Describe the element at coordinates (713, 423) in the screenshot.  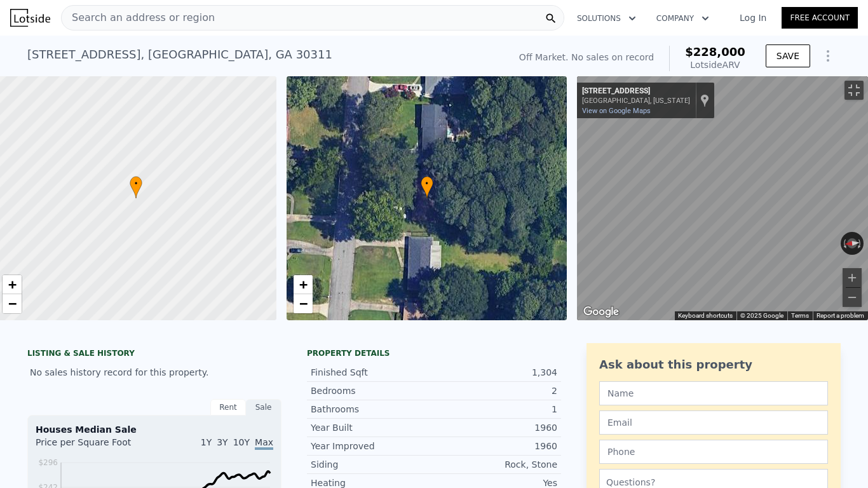
I see `input: Email` at that location.